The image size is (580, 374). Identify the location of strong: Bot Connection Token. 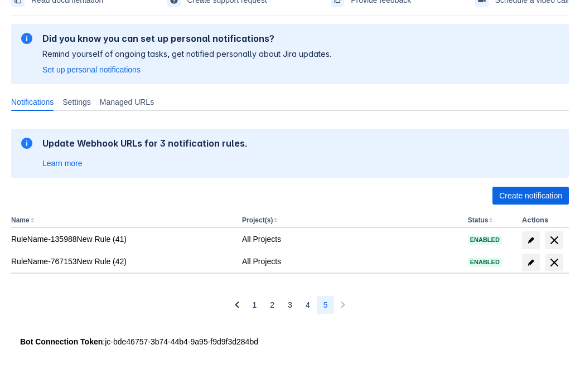
(61, 342).